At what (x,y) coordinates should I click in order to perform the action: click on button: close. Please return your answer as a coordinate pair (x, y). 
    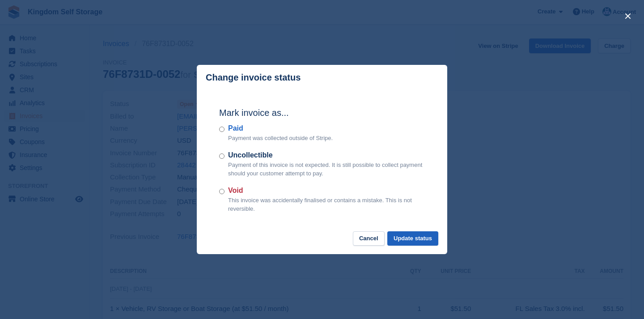
    Looking at the image, I should click on (628, 16).